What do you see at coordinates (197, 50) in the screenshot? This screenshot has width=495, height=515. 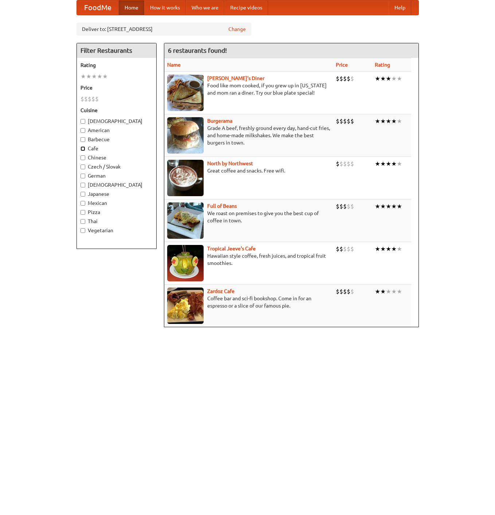 I see `ng-pluralize: 6 restaurants found!` at bounding box center [197, 50].